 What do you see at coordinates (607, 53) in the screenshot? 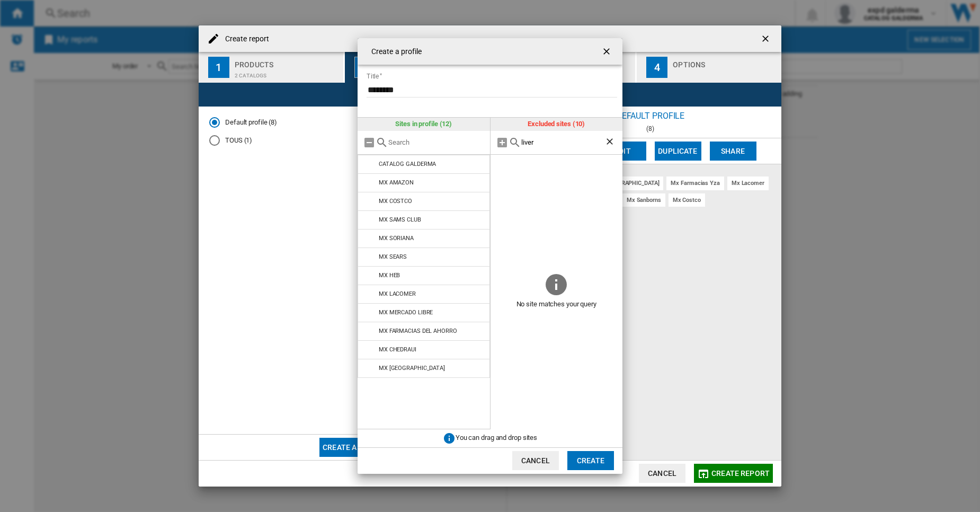
I see `ng-md-icon: getI18NText('BUTTONS.CLOSE_DIALOG')` at bounding box center [607, 53].